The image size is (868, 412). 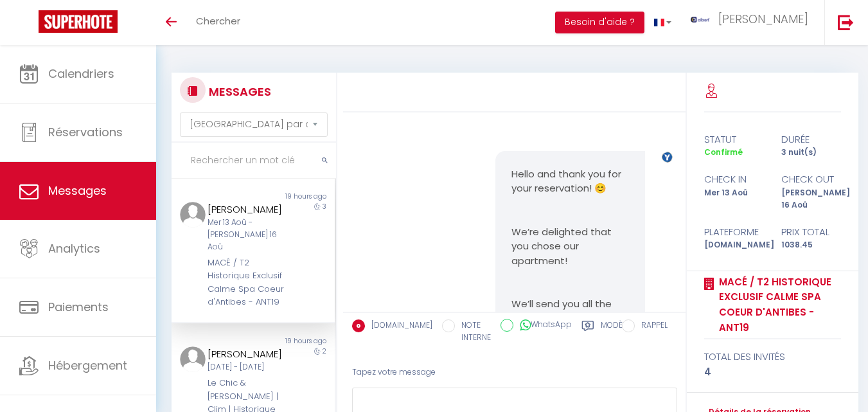 What do you see at coordinates (239, 91) in the screenshot?
I see `h3: MESSAGES` at bounding box center [239, 91].